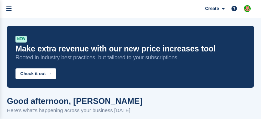  Describe the element at coordinates (21, 39) in the screenshot. I see `div: NEW` at that location.